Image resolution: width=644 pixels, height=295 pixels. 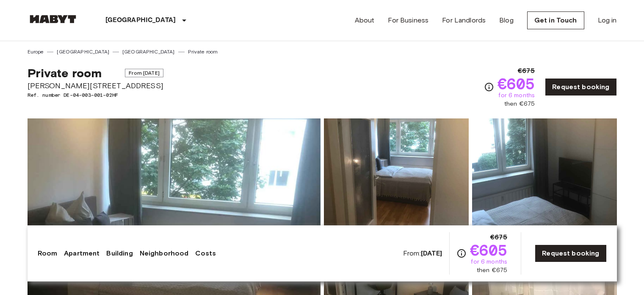 I want to click on a: About, so click(x=365, y=20).